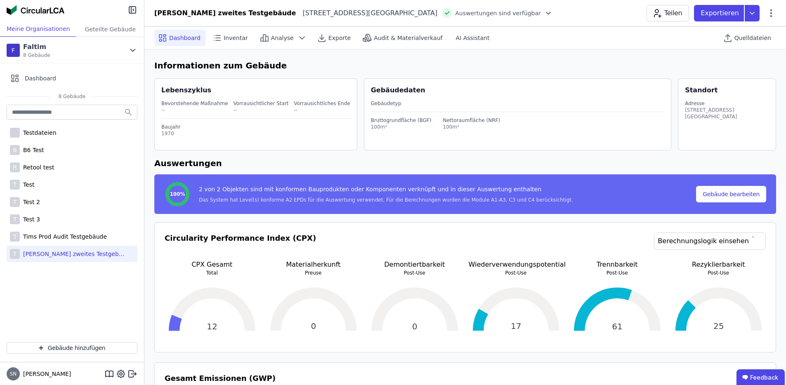 This screenshot has width=786, height=385. I want to click on div: Vorrausichtliches Ende, so click(322, 104).